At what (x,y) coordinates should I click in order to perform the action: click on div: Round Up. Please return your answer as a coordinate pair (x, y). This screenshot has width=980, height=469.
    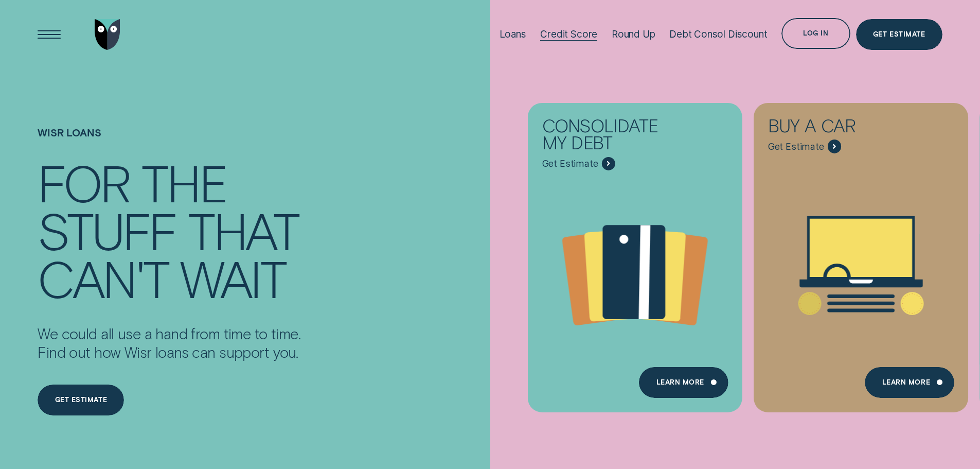
    Looking at the image, I should click on (633, 34).